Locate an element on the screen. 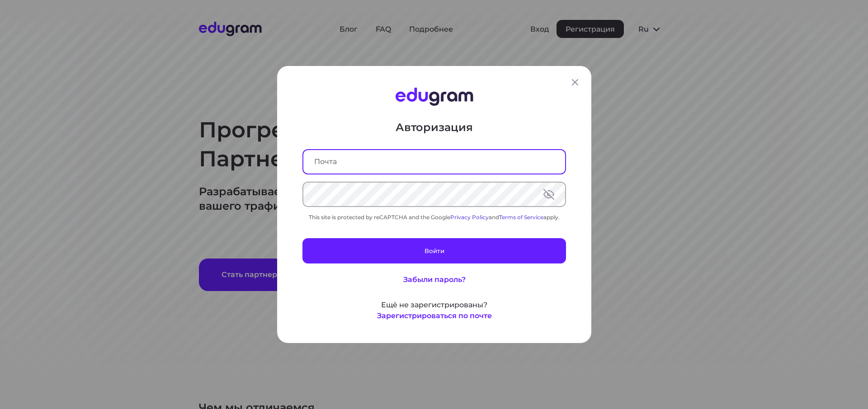  a: Privacy Policy is located at coordinates (469, 217).